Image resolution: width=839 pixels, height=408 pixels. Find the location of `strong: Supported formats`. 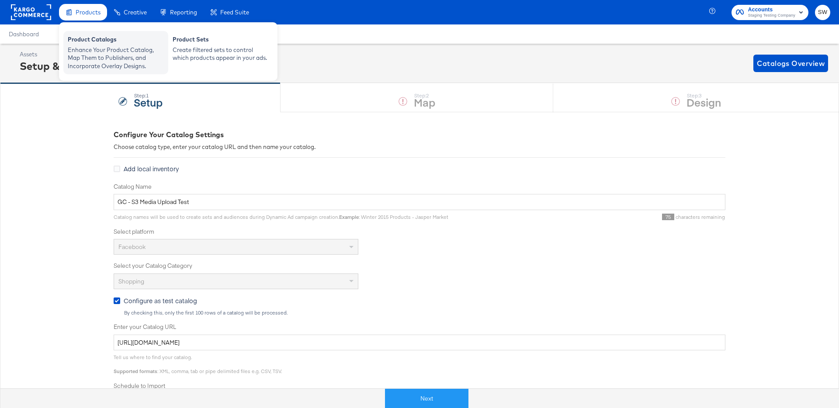

strong: Supported formats is located at coordinates (135, 371).